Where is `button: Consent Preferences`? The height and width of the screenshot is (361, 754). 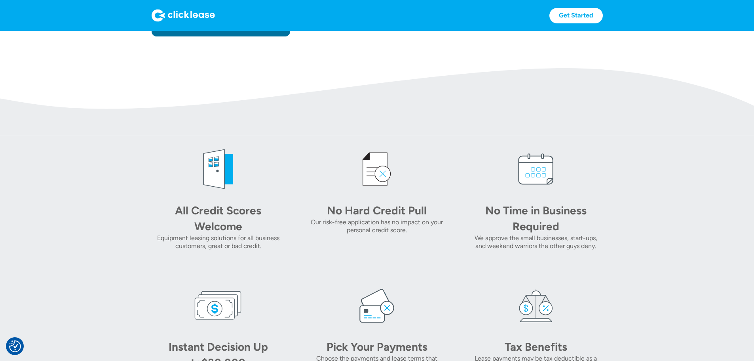
button: Consent Preferences is located at coordinates (15, 346).